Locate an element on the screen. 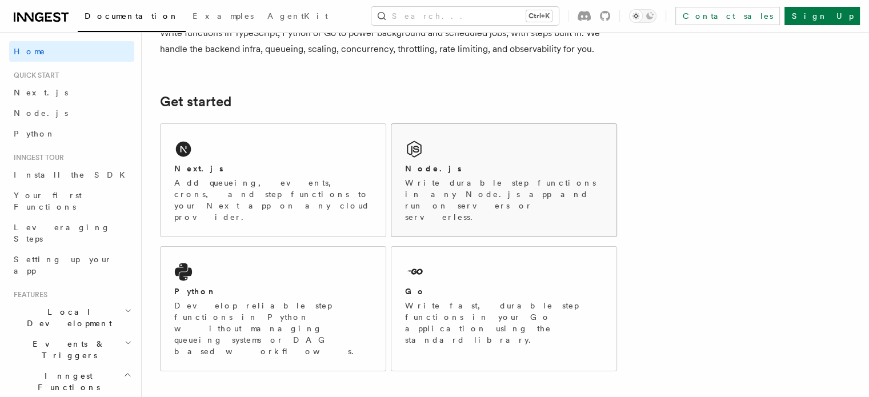  a: Your first Functions is located at coordinates (71, 201).